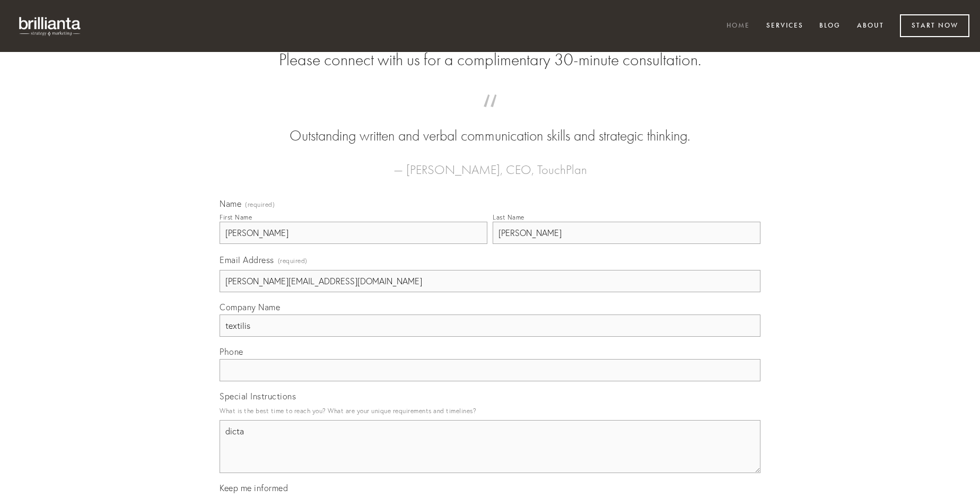  What do you see at coordinates (738, 26) in the screenshot?
I see `a: Home` at bounding box center [738, 26].